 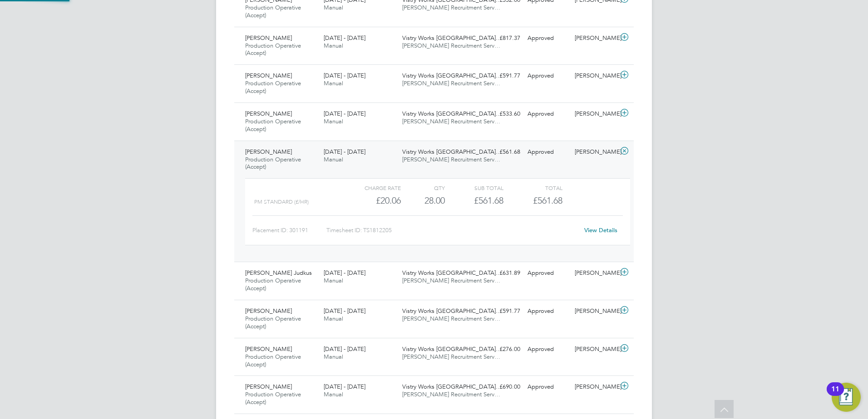 What do you see at coordinates (500, 387) in the screenshot?
I see `div: £690.00` at bounding box center [500, 387].